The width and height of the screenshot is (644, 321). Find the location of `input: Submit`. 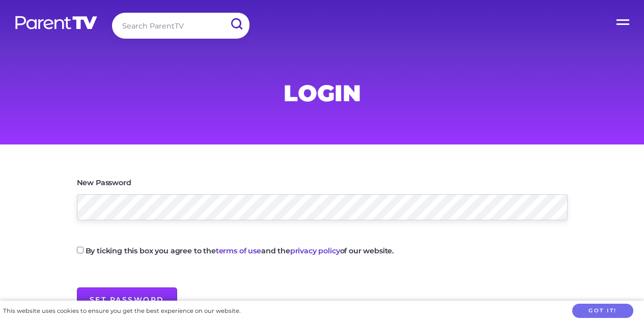

input: Submit is located at coordinates (236, 24).